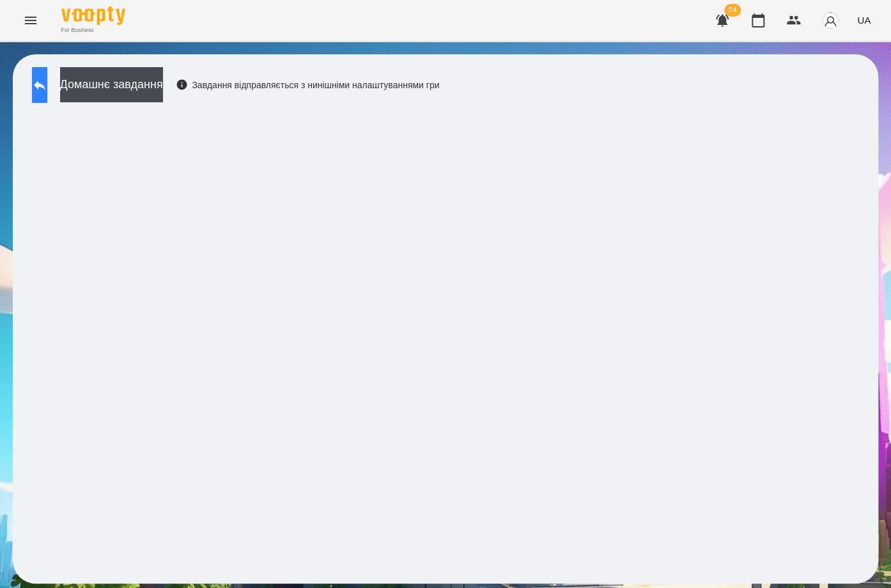  What do you see at coordinates (863, 20) in the screenshot?
I see `span: UA` at bounding box center [863, 20].